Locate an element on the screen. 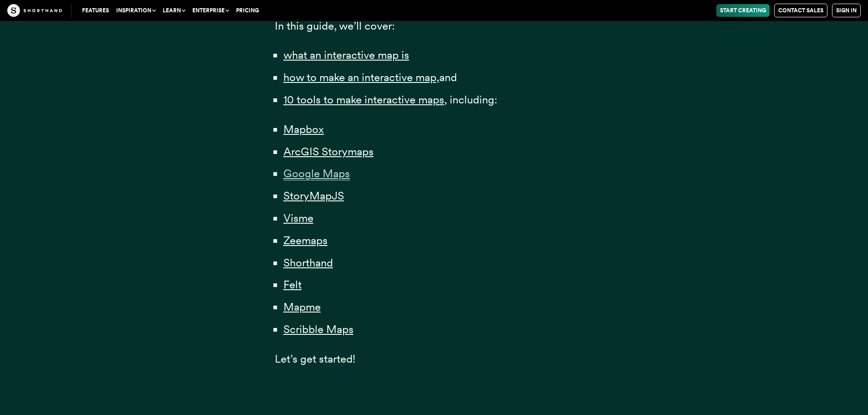  span: Felt is located at coordinates (293, 284).